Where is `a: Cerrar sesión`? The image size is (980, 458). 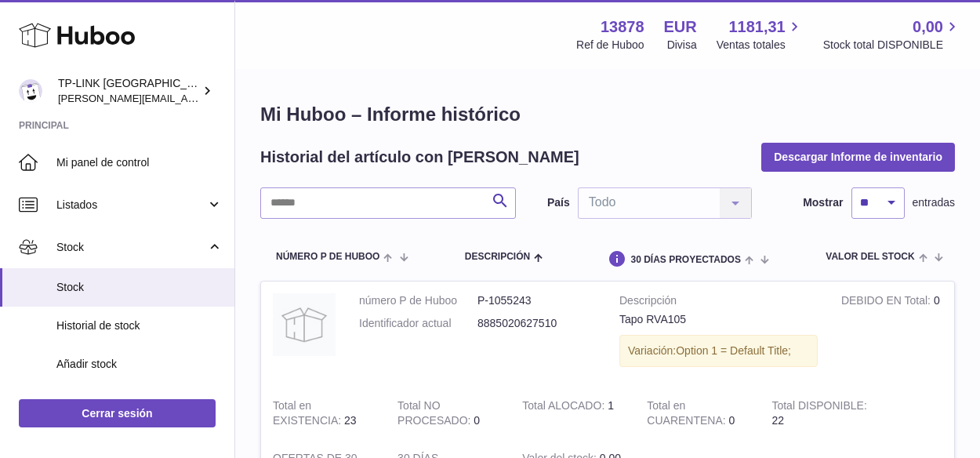
a: Cerrar sesión is located at coordinates (116, 413).